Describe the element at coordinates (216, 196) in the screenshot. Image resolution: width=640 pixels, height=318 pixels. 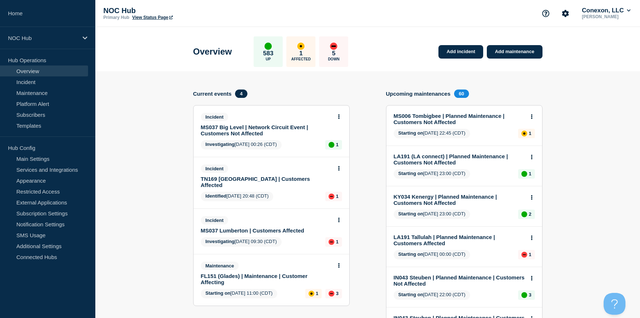
I see `span: Identified` at that location.